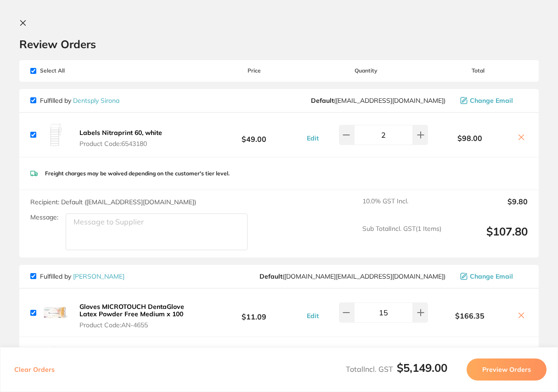 This screenshot has width=558, height=392. I want to click on span: customer.care@henryschein.com.au, so click(352, 276).